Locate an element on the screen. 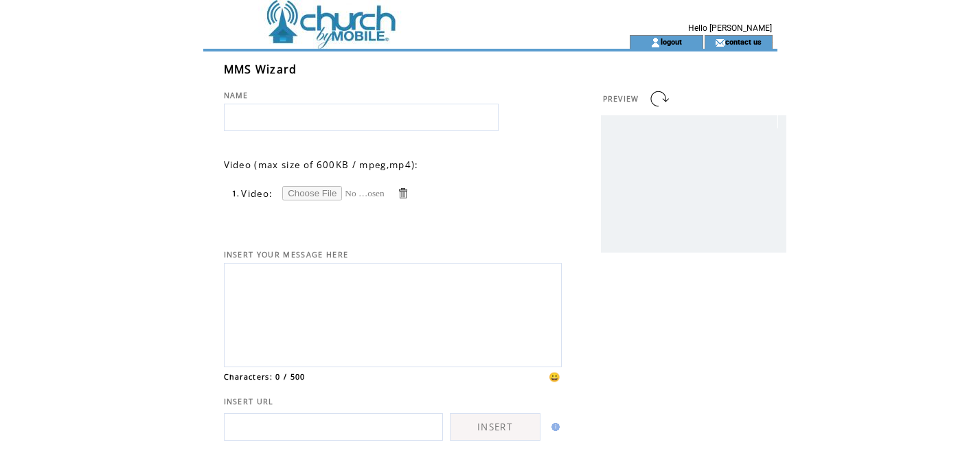 This screenshot has height=475, width=980. a: INSERT is located at coordinates (495, 428).